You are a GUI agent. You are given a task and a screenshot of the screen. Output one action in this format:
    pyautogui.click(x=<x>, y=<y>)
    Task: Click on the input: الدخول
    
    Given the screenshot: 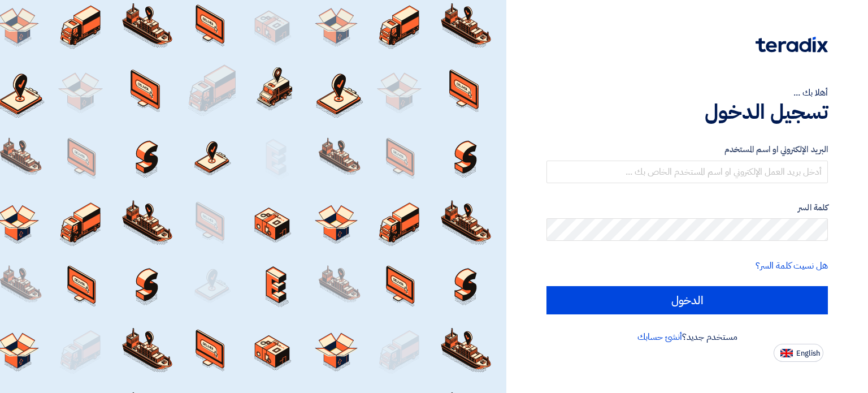 What is the action you would take?
    pyautogui.click(x=687, y=300)
    